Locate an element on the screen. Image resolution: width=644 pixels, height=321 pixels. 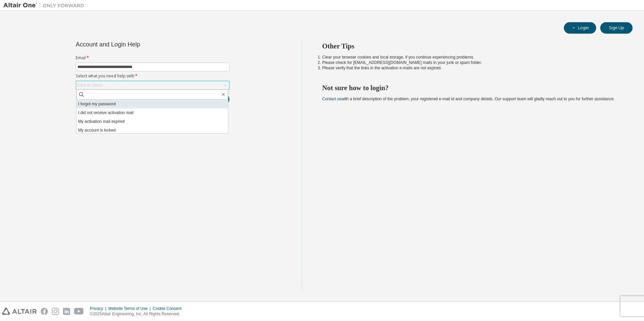
div: Cookie Consent is located at coordinates (169, 309).